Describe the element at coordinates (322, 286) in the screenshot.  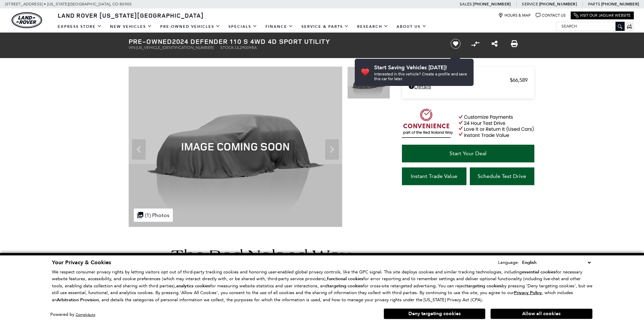
I see `p: We respect consumer privacy rights by letting visitors opt out of third-party tracking cookies an...` at that location.